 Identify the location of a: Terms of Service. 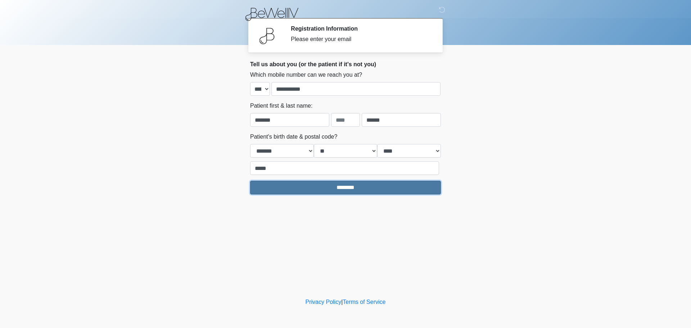
(364, 301).